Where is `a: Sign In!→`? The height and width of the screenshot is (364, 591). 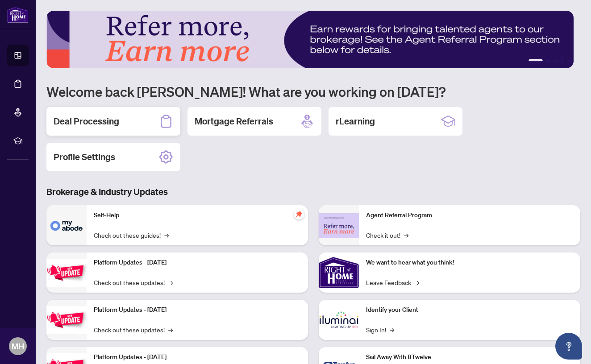
a: Sign In!→ is located at coordinates (380, 329).